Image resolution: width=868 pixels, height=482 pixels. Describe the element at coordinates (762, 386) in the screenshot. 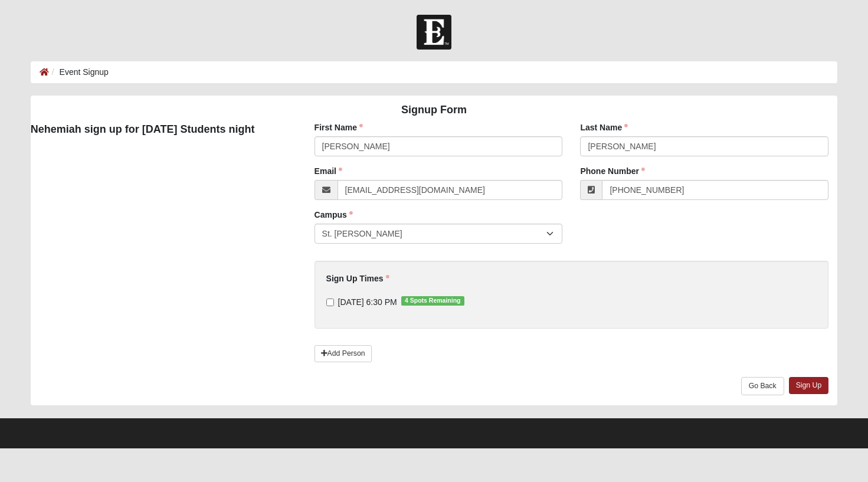

I see `a: Go Back` at that location.